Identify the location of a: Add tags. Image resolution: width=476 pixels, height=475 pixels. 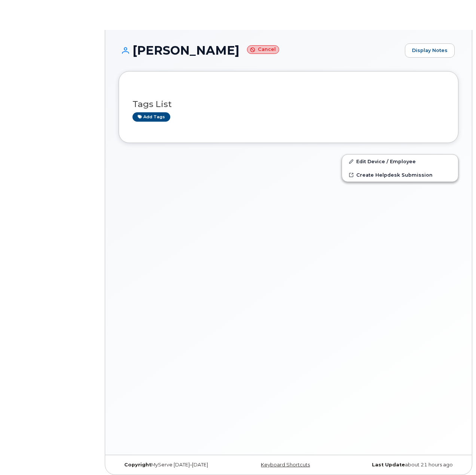
(151, 117).